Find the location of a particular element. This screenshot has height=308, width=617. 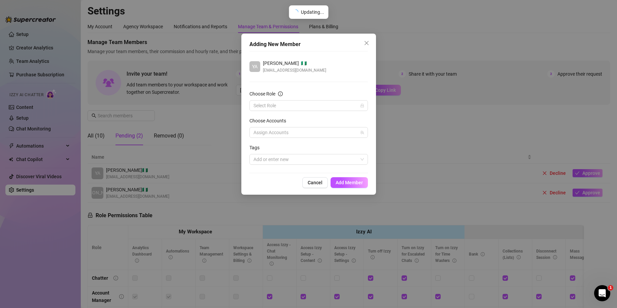

button: Close is located at coordinates (366, 43).